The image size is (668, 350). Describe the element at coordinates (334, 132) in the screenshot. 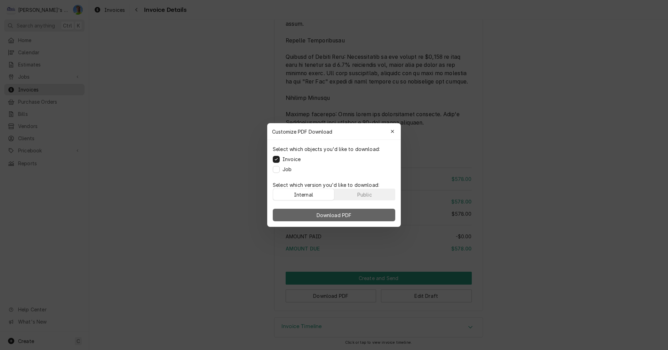

I see `div: Customize PDF Download` at that location.